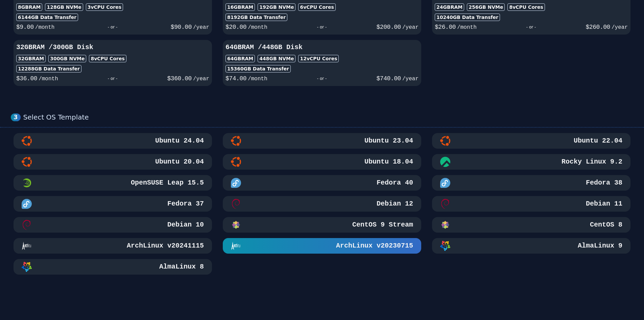 The image size is (644, 320). What do you see at coordinates (27, 246) in the screenshot?
I see `img: ArchLinux v20241115` at bounding box center [27, 246].